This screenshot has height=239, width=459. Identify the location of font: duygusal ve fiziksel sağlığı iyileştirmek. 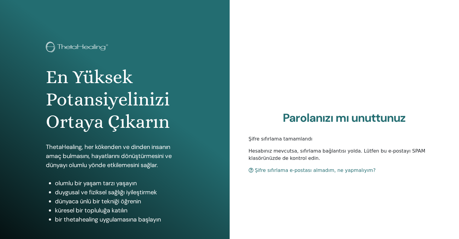
(106, 192).